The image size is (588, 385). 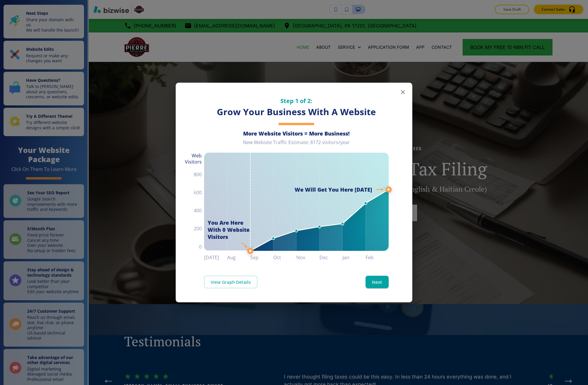 What do you see at coordinates (377, 282) in the screenshot?
I see `button: Next` at bounding box center [377, 282].